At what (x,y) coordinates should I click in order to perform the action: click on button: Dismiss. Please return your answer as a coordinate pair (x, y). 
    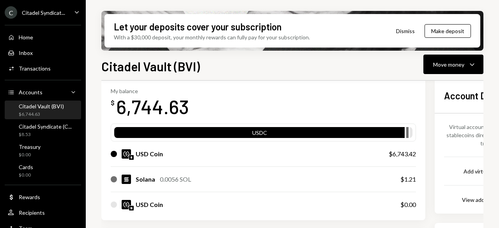
    Looking at the image, I should click on (406, 31).